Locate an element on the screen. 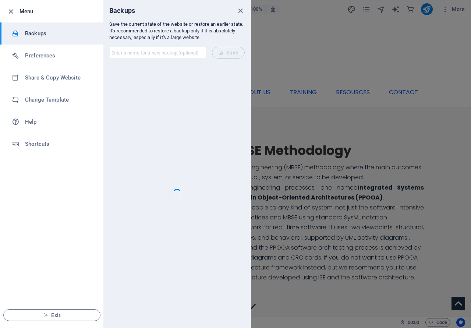 Image resolution: width=471 pixels, height=328 pixels. a: Help is located at coordinates (52, 122).